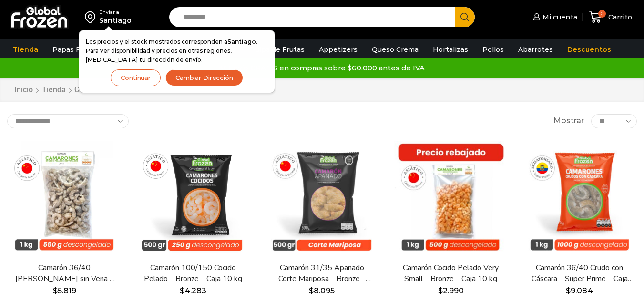 The width and height of the screenshot is (644, 301). I want to click on bdi: 4.283, so click(193, 291).